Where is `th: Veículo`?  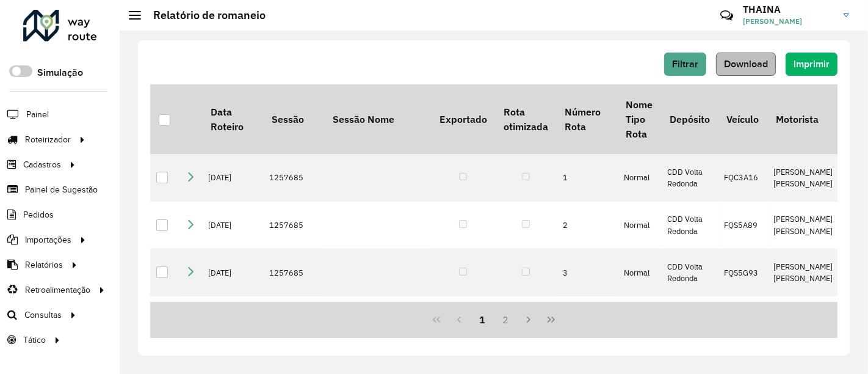
th: Veículo is located at coordinates (743, 120).